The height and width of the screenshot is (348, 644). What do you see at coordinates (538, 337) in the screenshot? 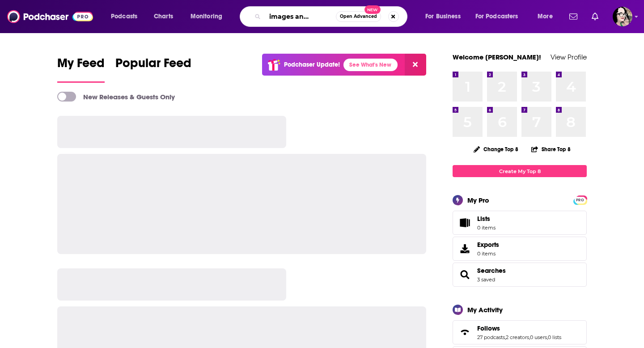
I see `a: 0 users` at bounding box center [538, 337].